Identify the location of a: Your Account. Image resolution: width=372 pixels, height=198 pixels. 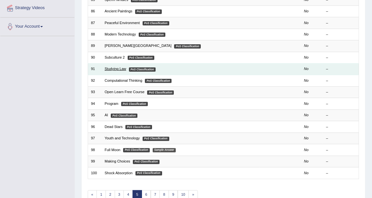
(37, 26).